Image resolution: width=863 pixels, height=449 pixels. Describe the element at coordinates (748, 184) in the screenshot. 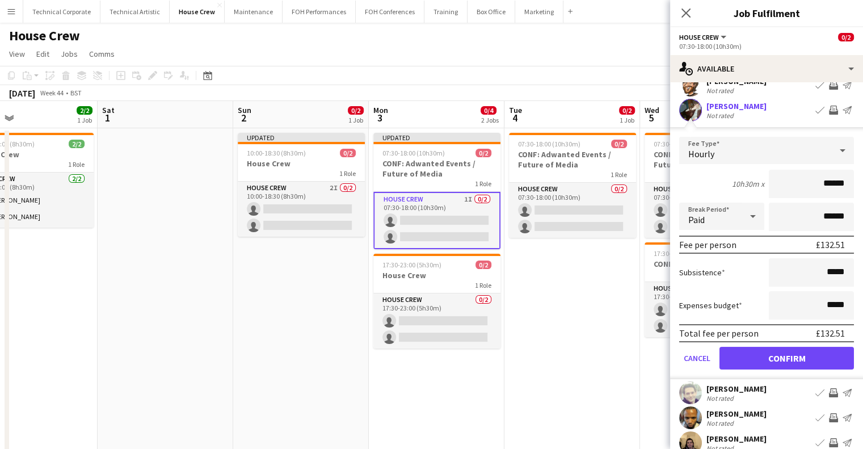

I see `div: 10h30m x` at that location.